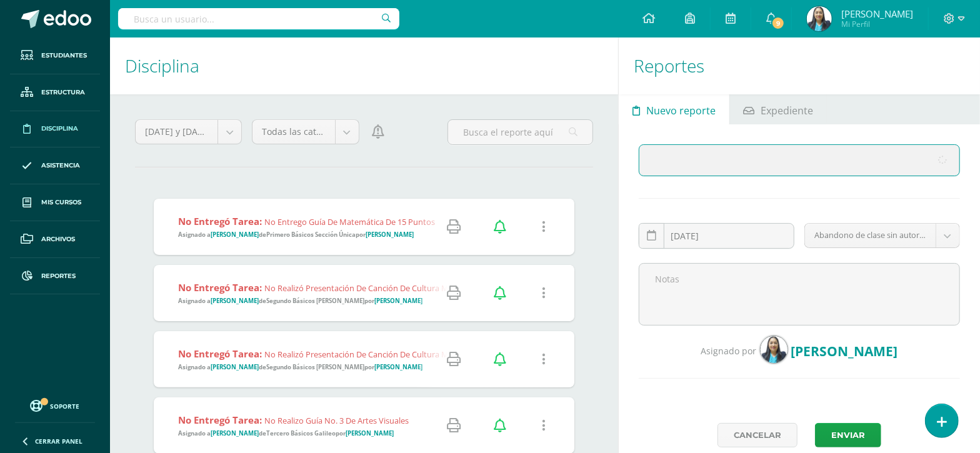 The height and width of the screenshot is (453, 980). What do you see at coordinates (58, 277) in the screenshot?
I see `span: Reportes` at bounding box center [58, 277].